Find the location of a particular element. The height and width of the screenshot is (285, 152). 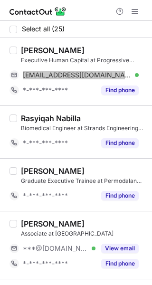

div: Graduate Executive Trainee at Permodalan Nasional Berhad is located at coordinates (84, 181).